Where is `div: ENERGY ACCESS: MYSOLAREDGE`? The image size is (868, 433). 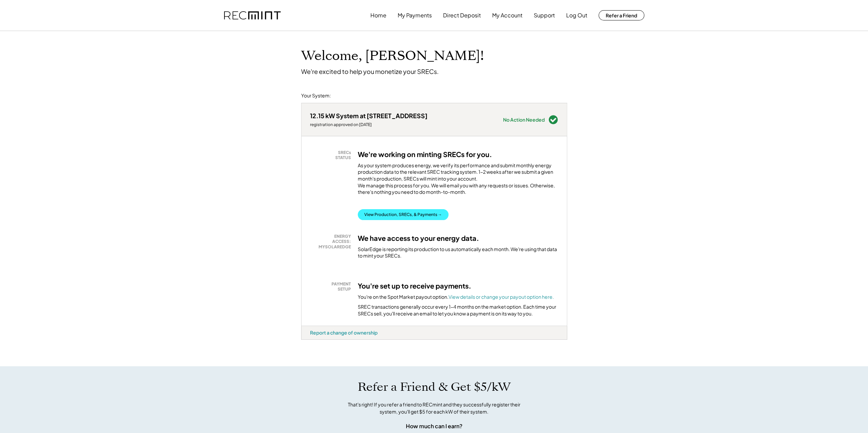 div: ENERGY ACCESS: MYSOLAREDGE is located at coordinates (332, 242).